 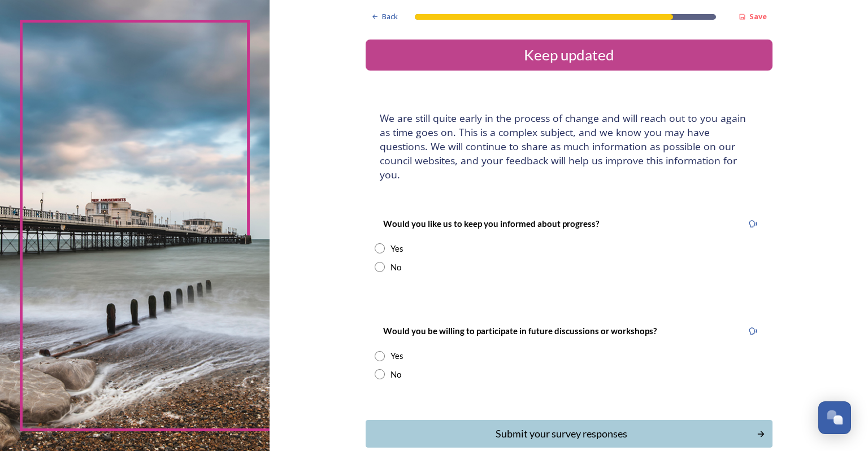 What do you see at coordinates (758, 17) in the screenshot?
I see `strong: Save` at bounding box center [758, 17].